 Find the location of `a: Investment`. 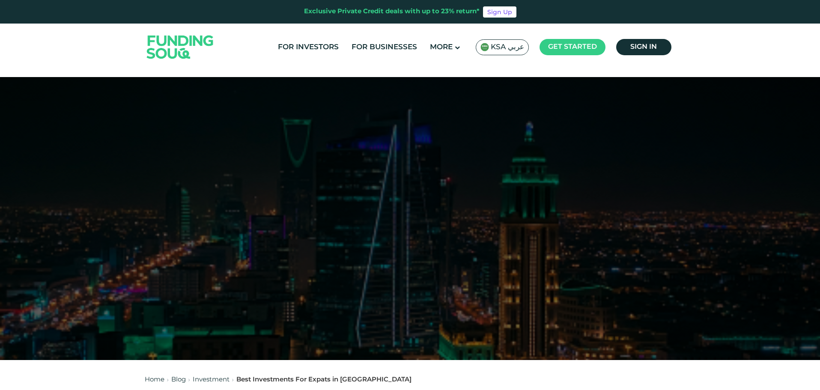

a: Investment is located at coordinates (211, 380).